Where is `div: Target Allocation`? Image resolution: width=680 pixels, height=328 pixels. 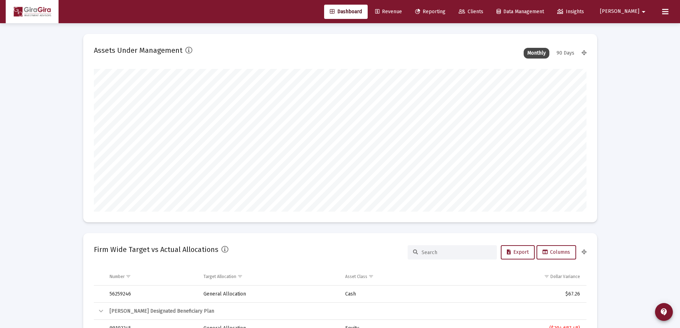 div: Target Allocation is located at coordinates (220, 276).